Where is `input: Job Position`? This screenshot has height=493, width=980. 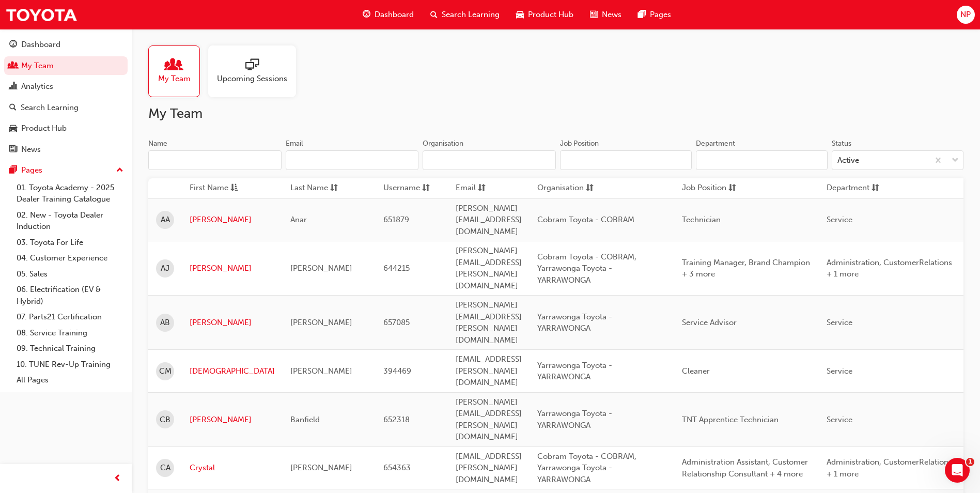
input: Job Position is located at coordinates (626, 160).